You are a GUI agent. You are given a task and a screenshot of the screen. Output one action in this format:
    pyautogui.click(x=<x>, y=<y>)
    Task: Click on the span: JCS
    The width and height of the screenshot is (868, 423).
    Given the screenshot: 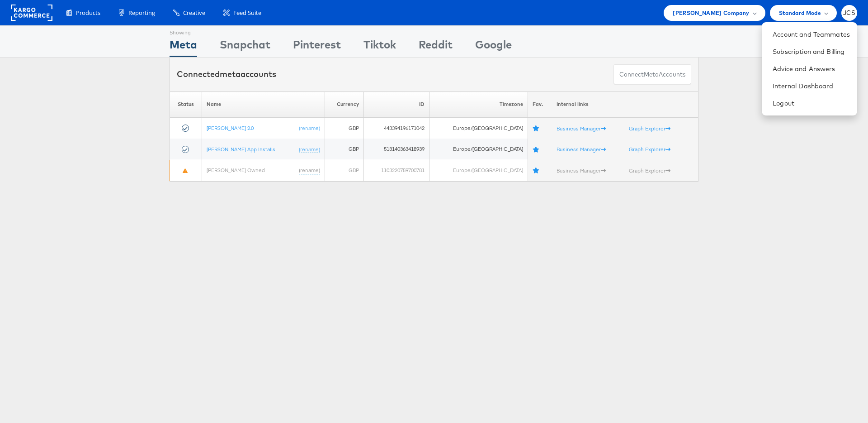 What is the action you would take?
    pyautogui.click(x=849, y=12)
    